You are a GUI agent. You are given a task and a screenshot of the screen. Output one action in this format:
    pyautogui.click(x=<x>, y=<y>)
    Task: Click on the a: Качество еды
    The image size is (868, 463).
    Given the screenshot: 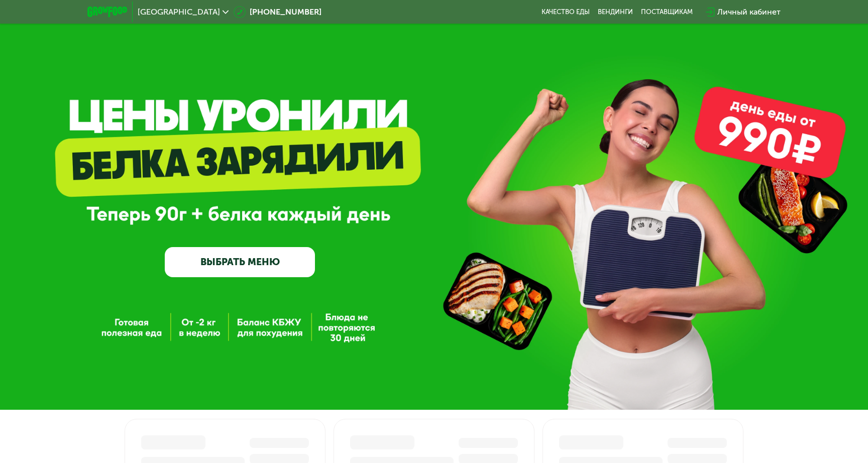 What is the action you would take?
    pyautogui.click(x=565, y=12)
    